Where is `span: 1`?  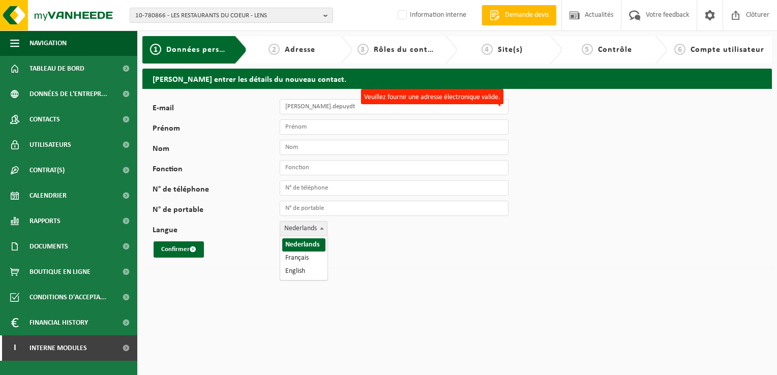
span: 1 is located at coordinates (156, 49).